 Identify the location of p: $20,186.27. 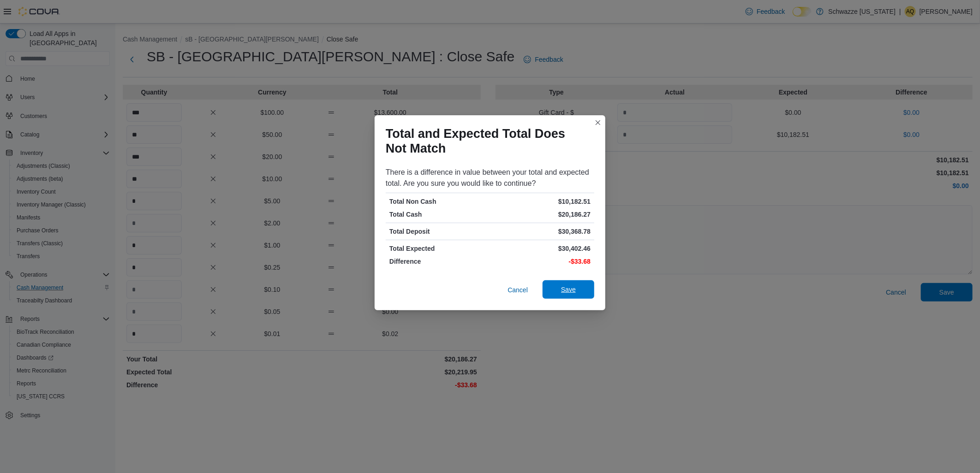
(542, 214).